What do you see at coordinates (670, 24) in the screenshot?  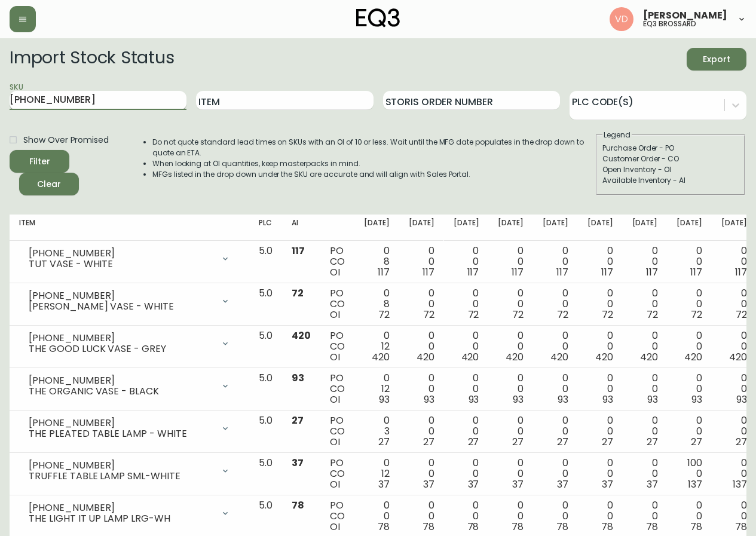 I see `h5: eq3 brossard` at bounding box center [670, 24].